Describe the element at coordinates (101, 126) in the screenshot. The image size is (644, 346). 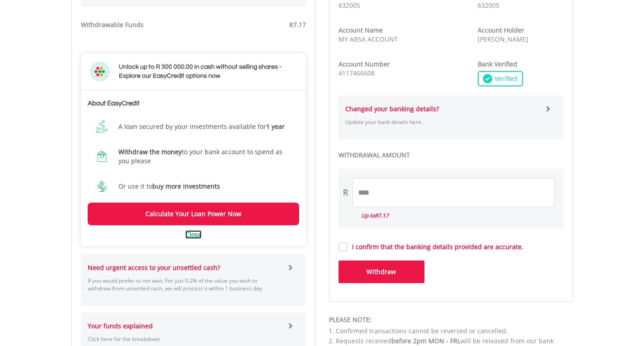
I see `img: EasyCredit Hand` at that location.